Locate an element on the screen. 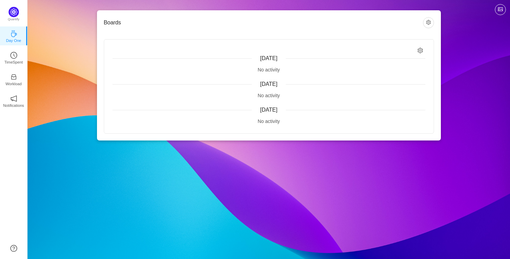 This screenshot has width=510, height=259. i: icon: setting is located at coordinates (421, 51).